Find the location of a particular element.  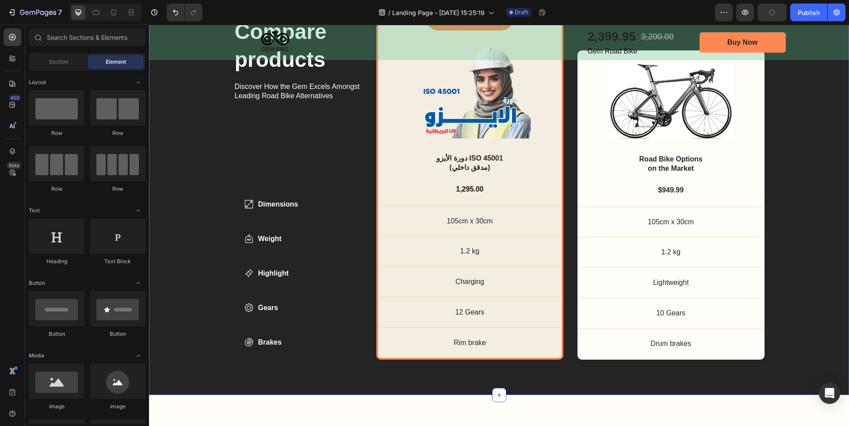

p: $949.99 is located at coordinates (522, 165).